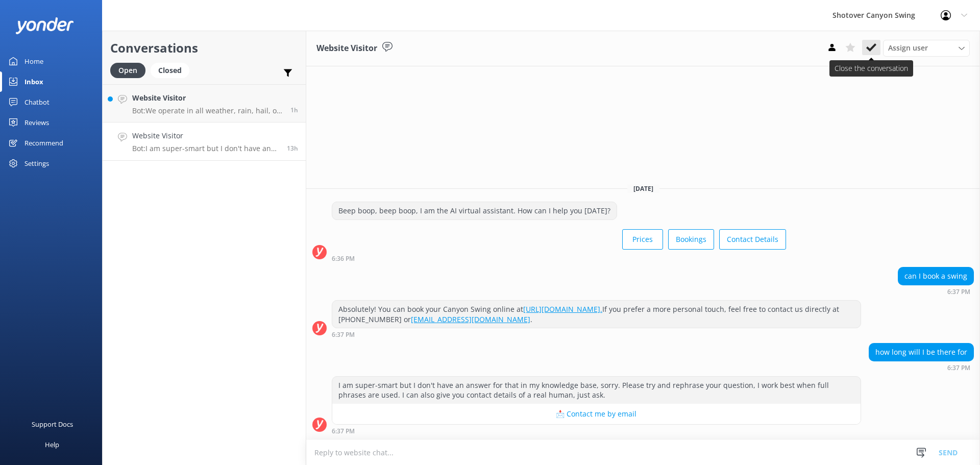  I want to click on div: Home, so click(34, 61).